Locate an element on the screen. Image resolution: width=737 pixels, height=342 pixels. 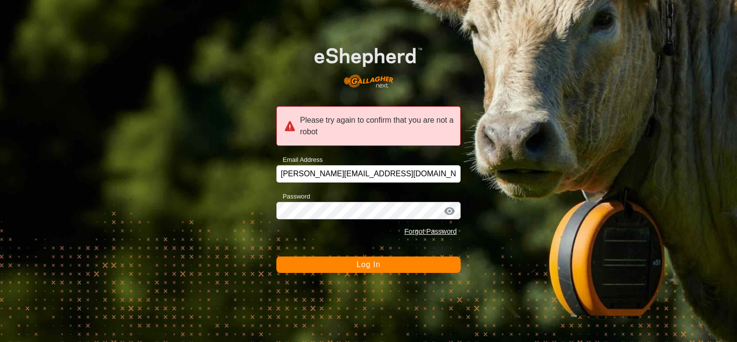
a: Forgot Password is located at coordinates (430, 231).